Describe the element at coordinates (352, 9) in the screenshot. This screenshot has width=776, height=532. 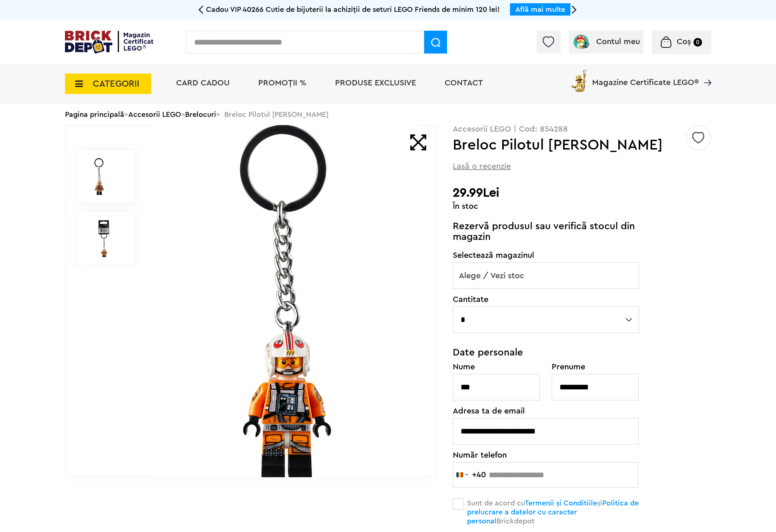
I see `span: Cadou VIP 40266 Cutie de bijuterii la achiziții de seturi LEGO Friends de minim 120 lei!` at that location.